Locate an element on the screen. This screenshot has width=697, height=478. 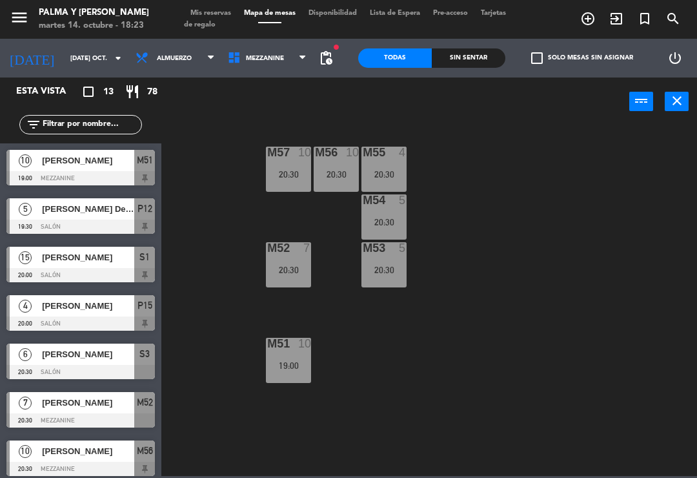
span: Almuerzo is located at coordinates (174, 58).